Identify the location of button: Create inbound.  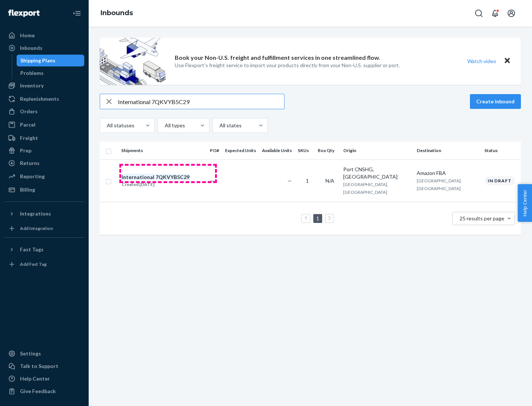
(495, 102).